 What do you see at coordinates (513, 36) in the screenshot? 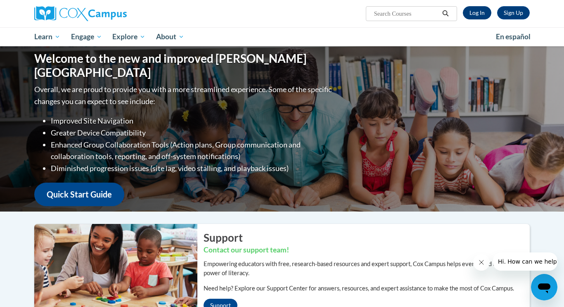
I see `span: En español` at bounding box center [513, 36].